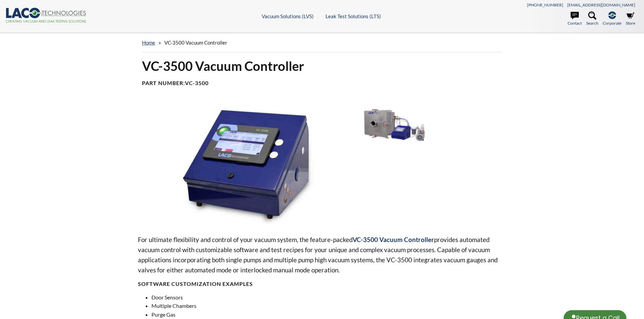 Image resolution: width=644 pixels, height=319 pixels. I want to click on img: C-3500 Vacuum Controller image, so click(246, 164).